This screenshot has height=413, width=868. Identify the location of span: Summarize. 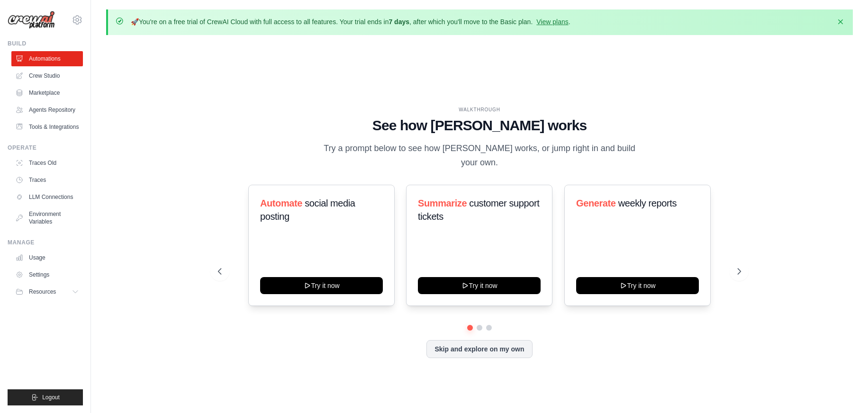
(442, 203).